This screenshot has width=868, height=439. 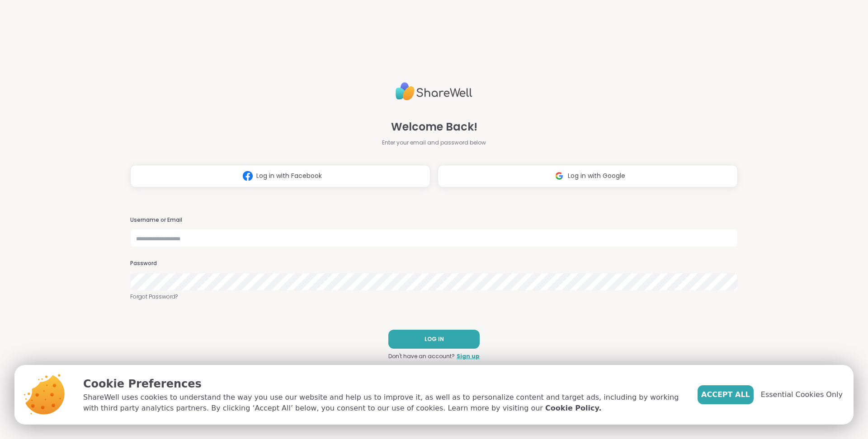 What do you see at coordinates (468, 357) in the screenshot?
I see `a: Sign up` at bounding box center [468, 357].